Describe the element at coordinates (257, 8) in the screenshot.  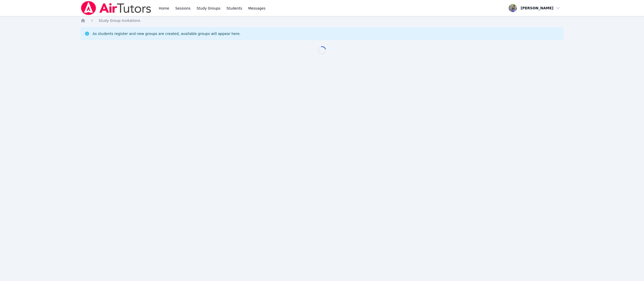
I see `span: Messages` at that location.